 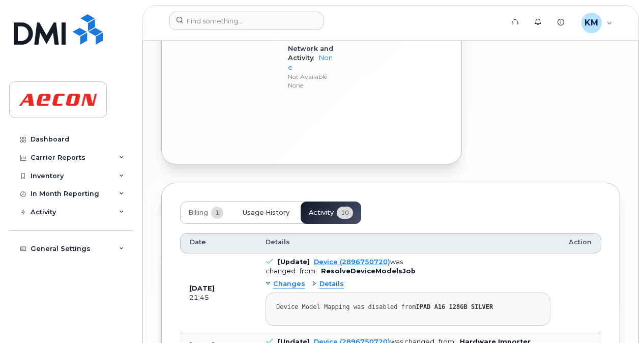 I want to click on span: from:, so click(x=308, y=271).